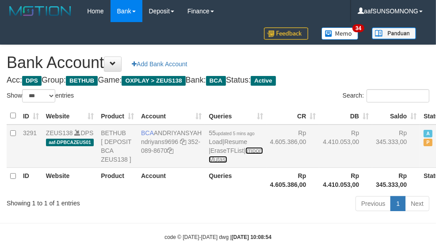 This screenshot has height=250, width=436. I want to click on div: Showing 1 to 1 of 1 entries, so click(91, 202).